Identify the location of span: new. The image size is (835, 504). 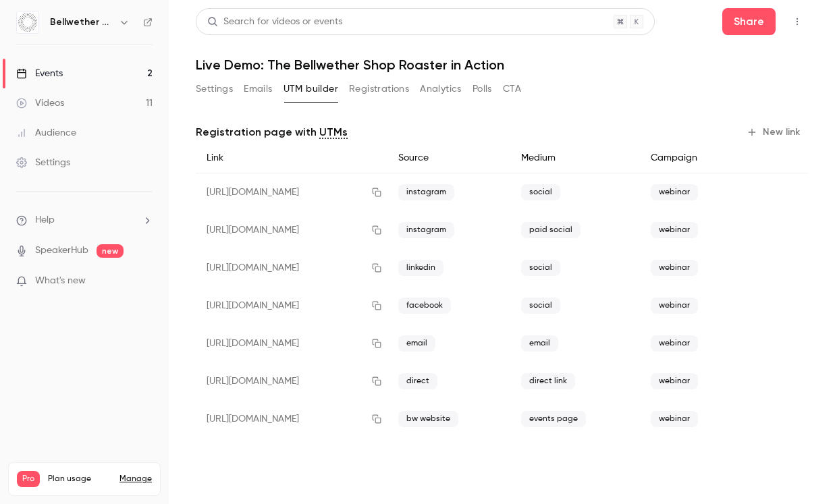
(110, 251).